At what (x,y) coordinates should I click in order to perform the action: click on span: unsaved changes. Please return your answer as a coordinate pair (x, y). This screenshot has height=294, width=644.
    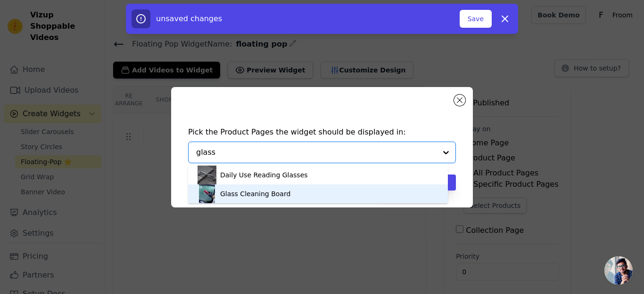
    Looking at the image, I should click on (189, 18).